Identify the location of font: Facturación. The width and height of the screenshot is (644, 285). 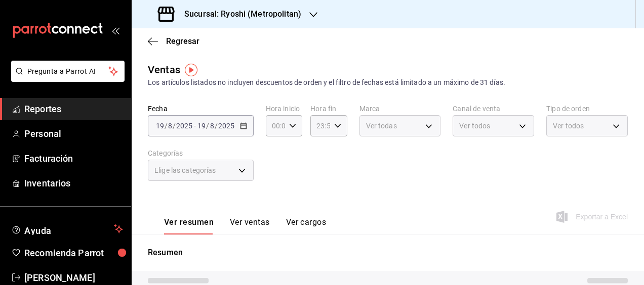
(49, 158).